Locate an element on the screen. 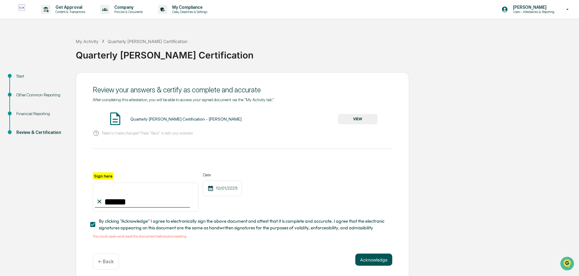  a: 🔎Data Lookup is located at coordinates (22, 91).